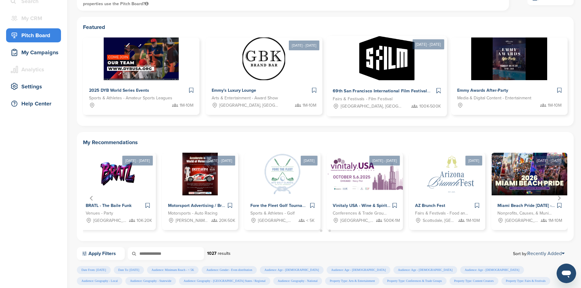 Image resolution: width=581 pixels, height=288 pixels. Describe the element at coordinates (325, 27) in the screenshot. I see `h2: Featured` at that location.